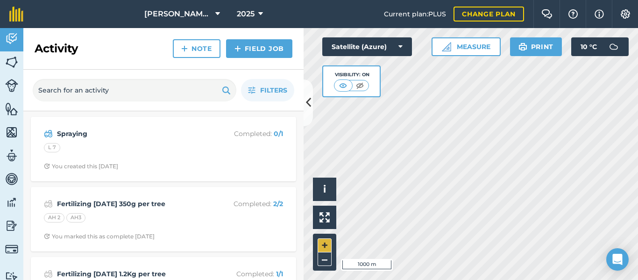 This screenshot has width=638, height=280. Describe the element at coordinates (279, 274) in the screenshot. I see `strong: 1 / 1` at that location.